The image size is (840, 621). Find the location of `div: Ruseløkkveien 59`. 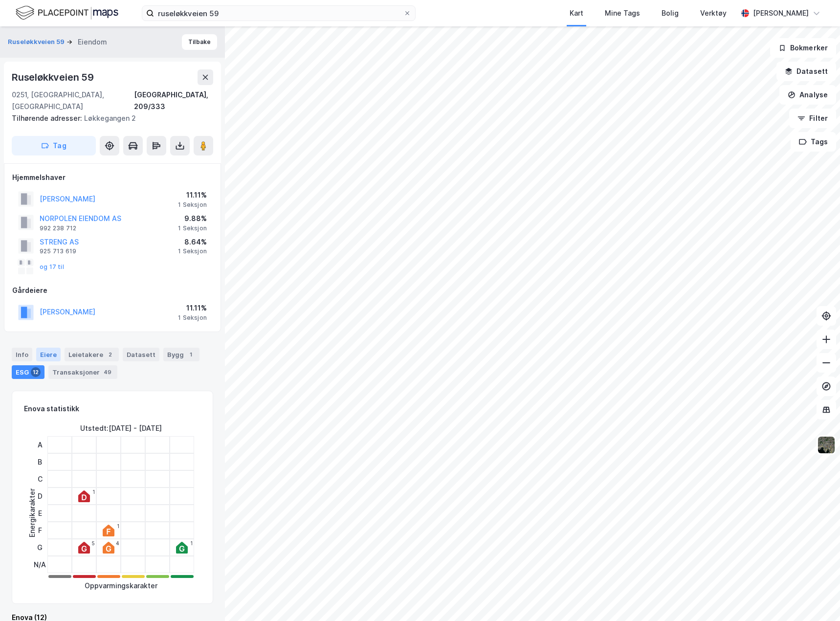

div: Ruseløkkveien 59 is located at coordinates (54, 77).